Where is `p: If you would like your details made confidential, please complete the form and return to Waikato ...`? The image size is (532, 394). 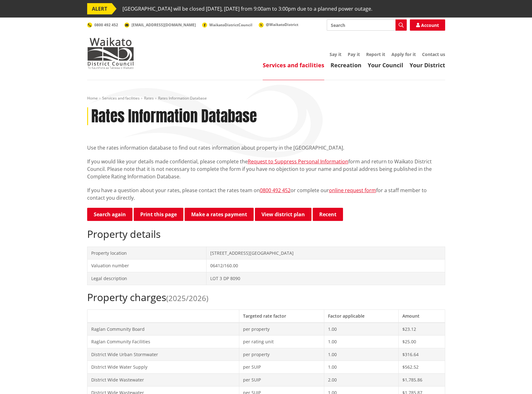 p: If you would like your details made confidential, please complete the form and return to Waikato ... is located at coordinates (267, 169).